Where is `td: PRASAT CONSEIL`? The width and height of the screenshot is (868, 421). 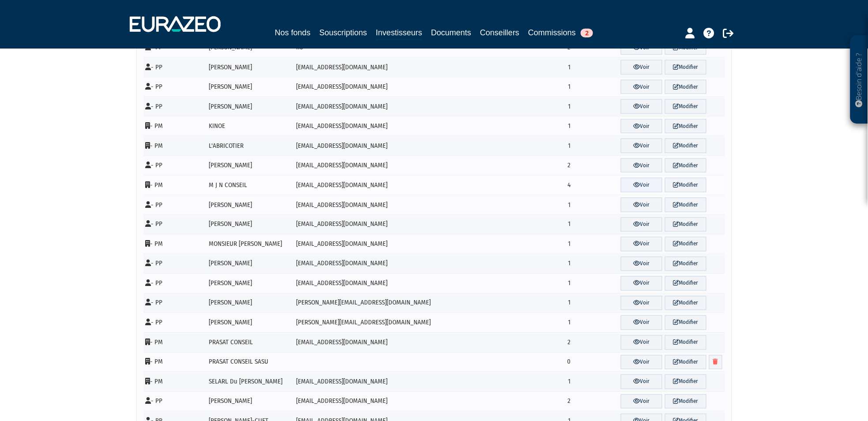
td: PRASAT CONSEIL is located at coordinates (249, 342).